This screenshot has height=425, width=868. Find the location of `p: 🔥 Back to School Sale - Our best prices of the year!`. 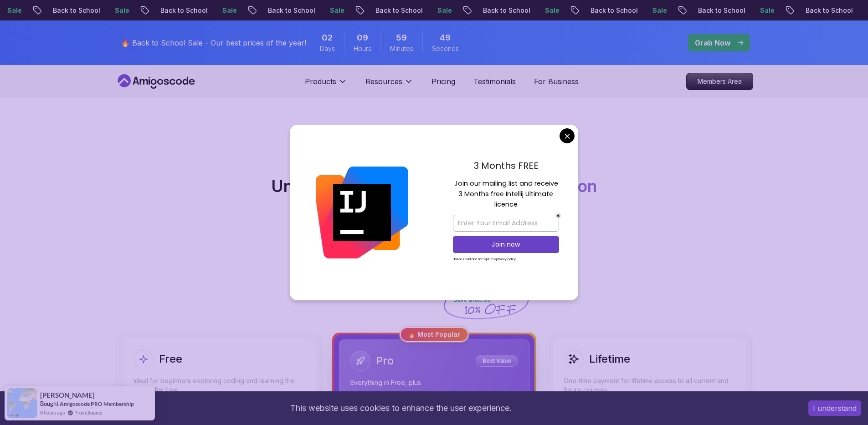

p: 🔥 Back to School Sale - Our best prices of the year! is located at coordinates (213, 43).